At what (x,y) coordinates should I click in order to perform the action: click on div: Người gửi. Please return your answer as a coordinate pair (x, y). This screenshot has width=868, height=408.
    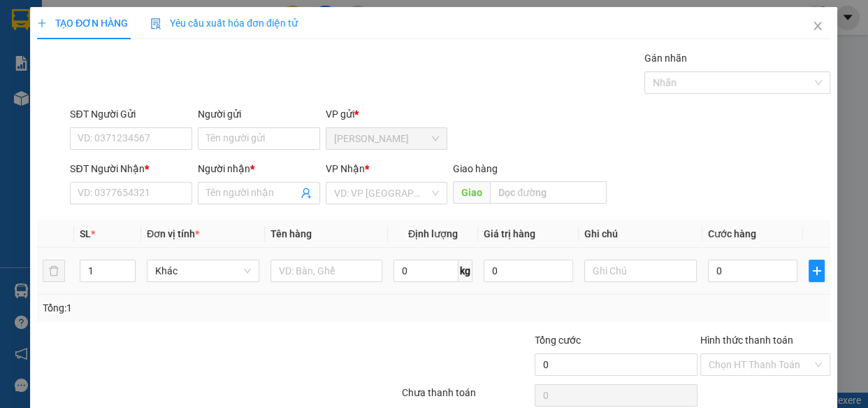
    Looking at the image, I should click on (259, 114).